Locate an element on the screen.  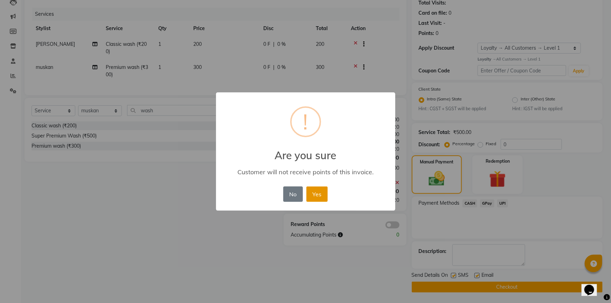
button: No is located at coordinates (293, 194).